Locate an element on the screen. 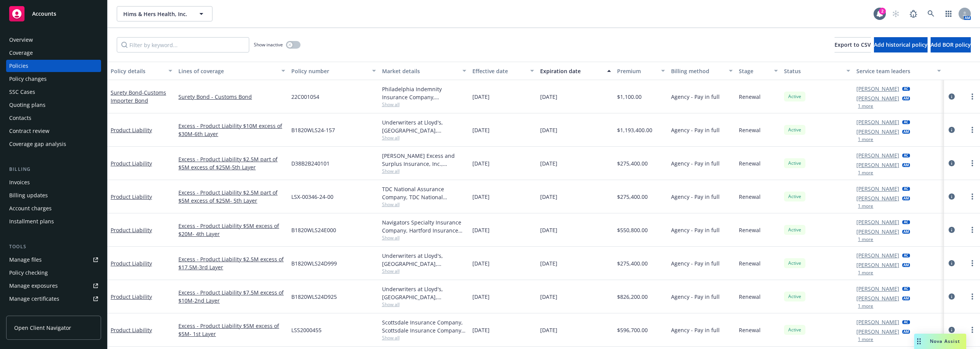 The width and height of the screenshot is (980, 349). div: Manage exposures is located at coordinates (33, 286).